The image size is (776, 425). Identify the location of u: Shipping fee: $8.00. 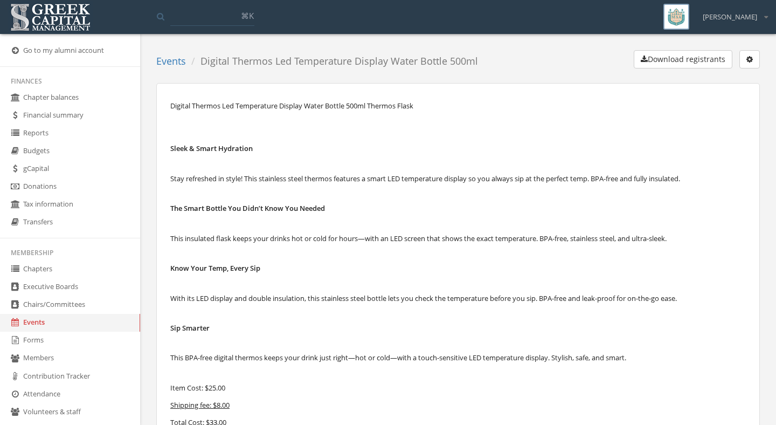
(200, 405).